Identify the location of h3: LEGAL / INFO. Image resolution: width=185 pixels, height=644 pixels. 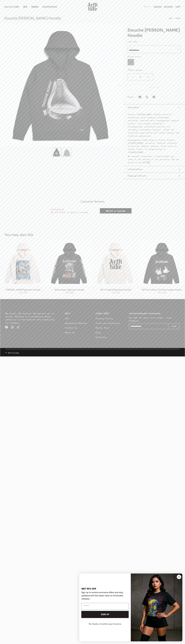
(108, 314).